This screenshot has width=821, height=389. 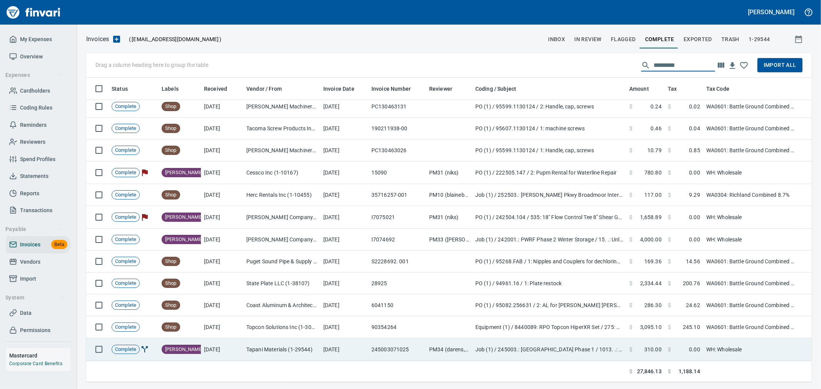 What do you see at coordinates (397, 195) in the screenshot?
I see `td: 35716257-001` at bounding box center [397, 195].